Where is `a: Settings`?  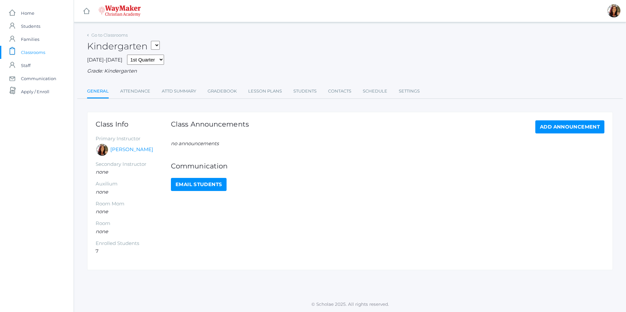
a: Settings is located at coordinates (409, 91).